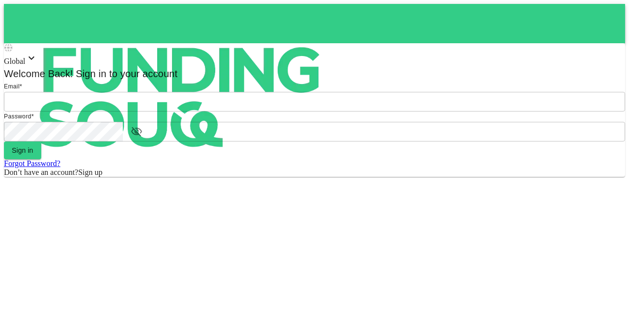 The width and height of the screenshot is (629, 310). What do you see at coordinates (32, 163) in the screenshot?
I see `a: Forgot Password?` at bounding box center [32, 163].